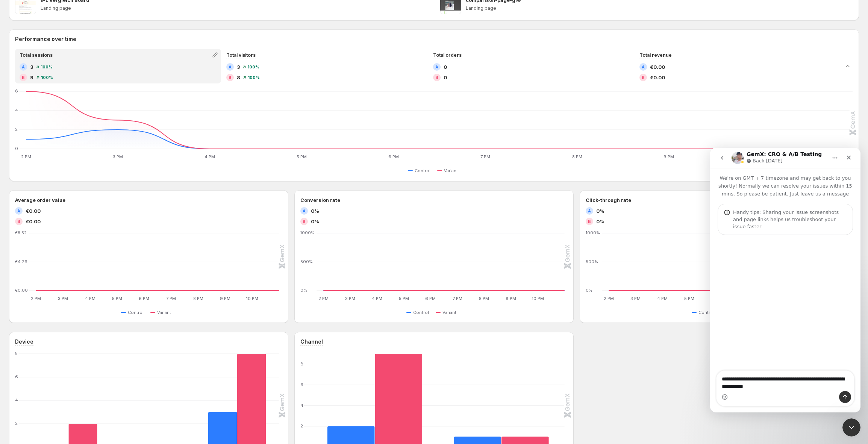  Describe the element at coordinates (24, 342) in the screenshot. I see `h3: Device` at that location.